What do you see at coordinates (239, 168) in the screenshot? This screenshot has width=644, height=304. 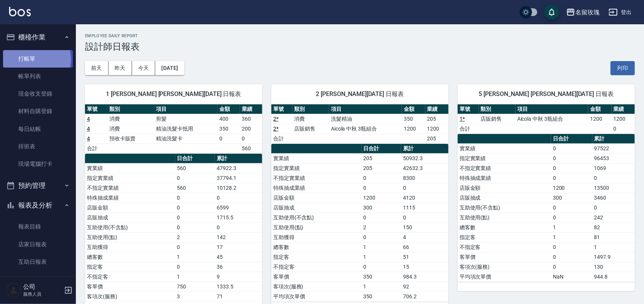 I see `td: 47922.3` at bounding box center [239, 168].